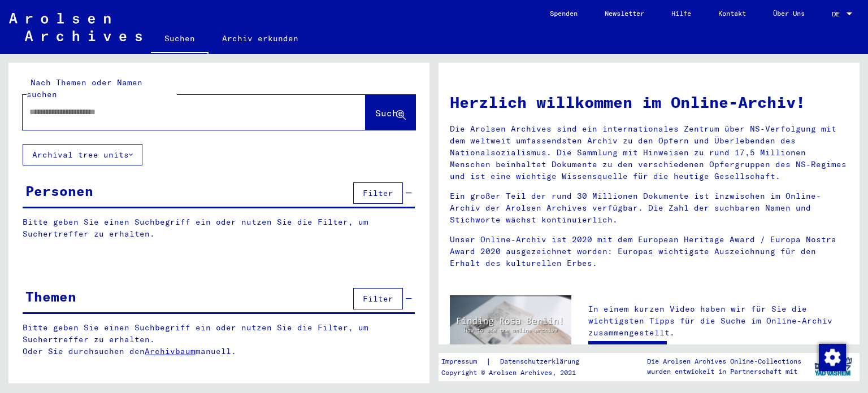 The width and height of the screenshot is (868, 393). I want to click on img: yv_logo.png, so click(833, 366).